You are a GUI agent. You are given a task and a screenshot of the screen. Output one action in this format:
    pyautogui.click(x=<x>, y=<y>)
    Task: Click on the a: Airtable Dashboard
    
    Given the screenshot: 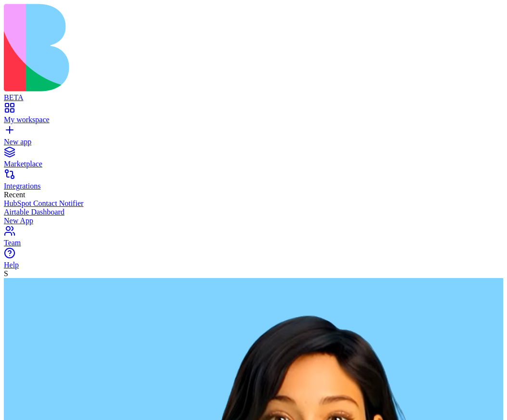 What is the action you would take?
    pyautogui.click(x=254, y=212)
    